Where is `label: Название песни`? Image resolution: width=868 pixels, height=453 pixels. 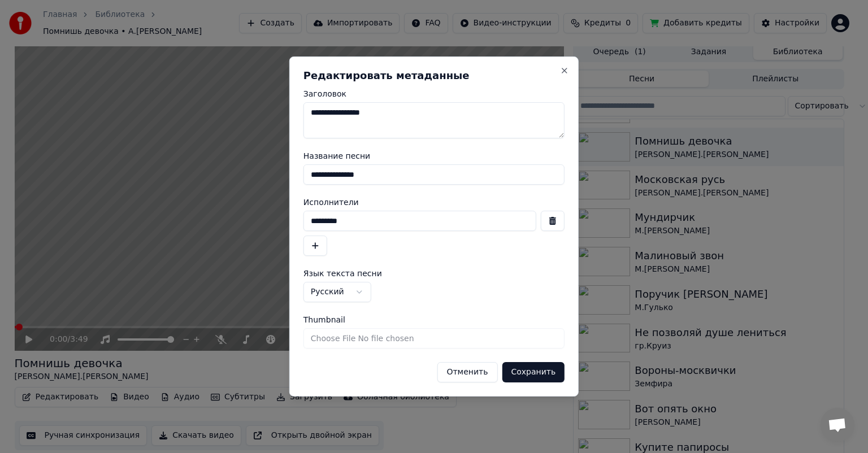
label: Название песни is located at coordinates (434, 156).